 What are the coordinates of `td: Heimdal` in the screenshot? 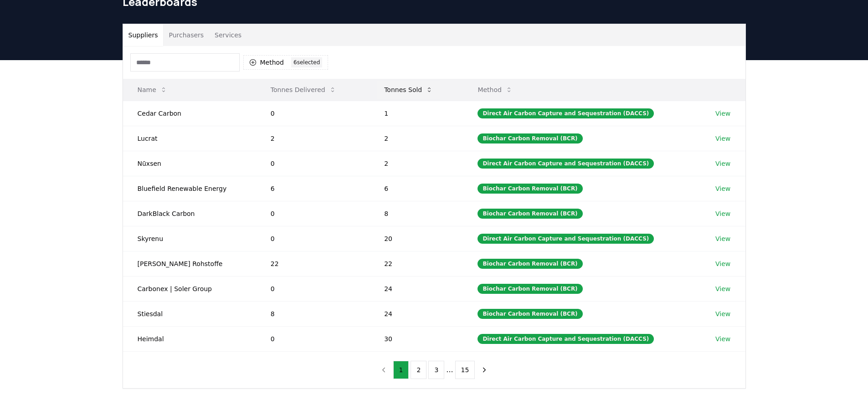 It's located at (190, 338).